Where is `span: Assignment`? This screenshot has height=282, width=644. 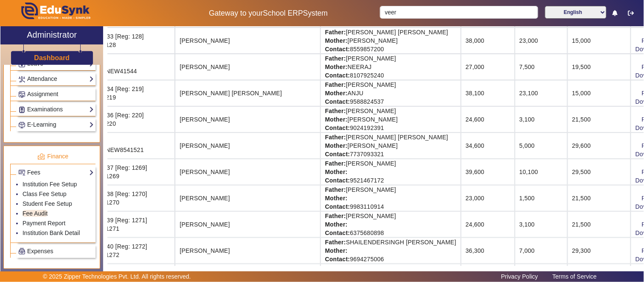 span: Assignment is located at coordinates (42, 94).